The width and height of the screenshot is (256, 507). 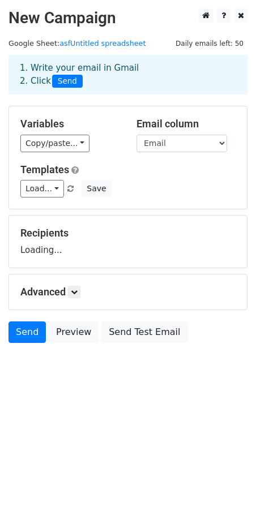 What do you see at coordinates (67, 82) in the screenshot?
I see `span: Send` at bounding box center [67, 82].